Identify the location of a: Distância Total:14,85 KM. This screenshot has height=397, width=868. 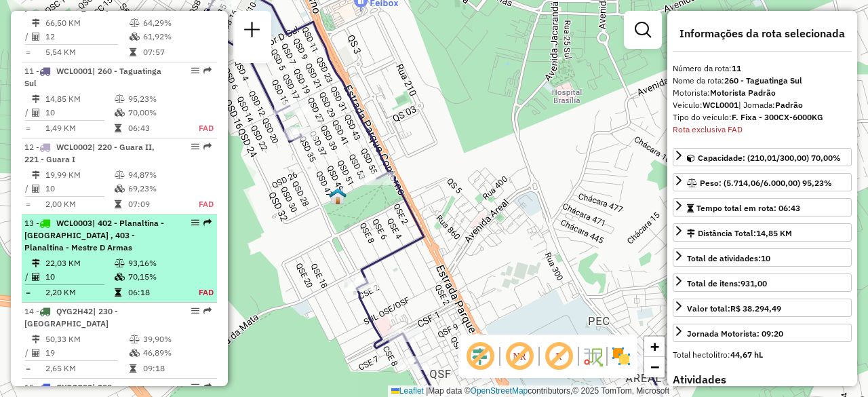
(762, 232).